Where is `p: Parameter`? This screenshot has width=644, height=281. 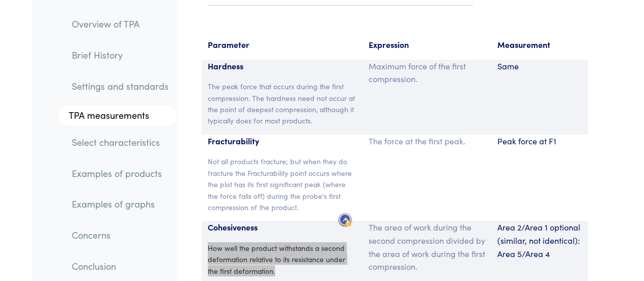
p: Parameter is located at coordinates (282, 45).